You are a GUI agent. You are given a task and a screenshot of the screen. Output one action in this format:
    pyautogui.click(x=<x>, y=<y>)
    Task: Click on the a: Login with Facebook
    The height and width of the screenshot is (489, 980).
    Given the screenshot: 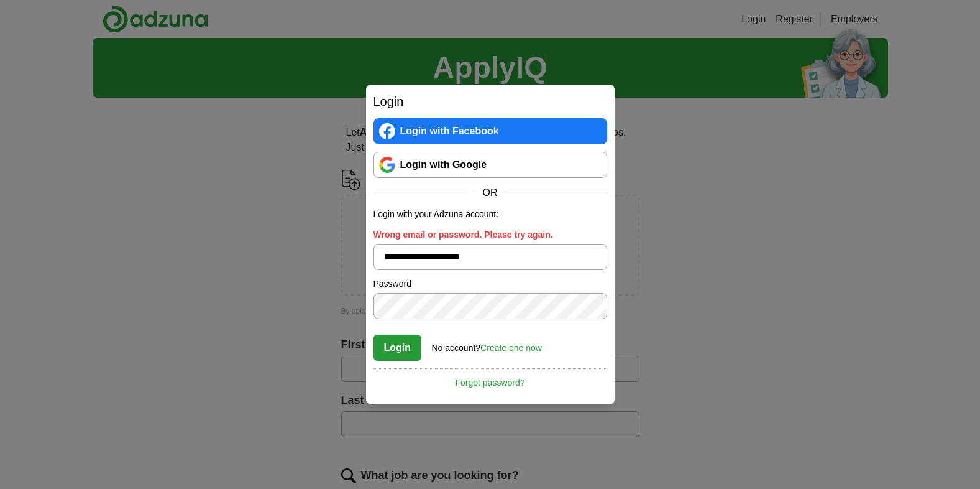 What is the action you would take?
    pyautogui.click(x=490, y=131)
    